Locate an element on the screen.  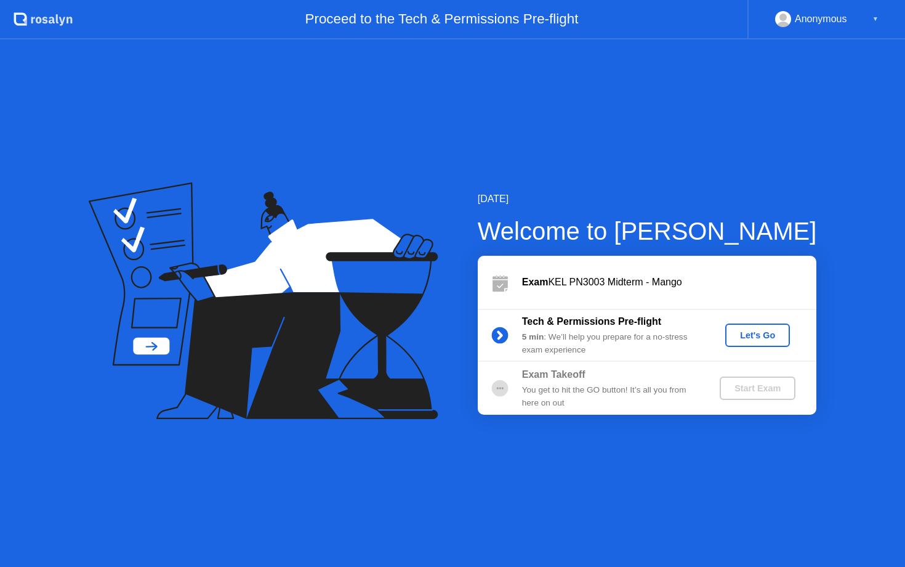
div: Anonymous is located at coordinates (821, 19).